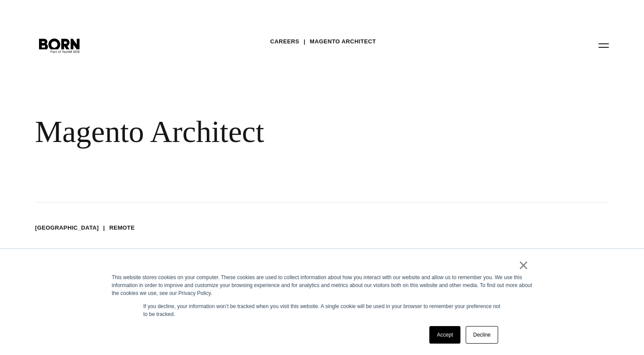  I want to click on p: If you decline, your information won’t be tracked when you visit this website. A single cookie wi..., so click(322, 310).